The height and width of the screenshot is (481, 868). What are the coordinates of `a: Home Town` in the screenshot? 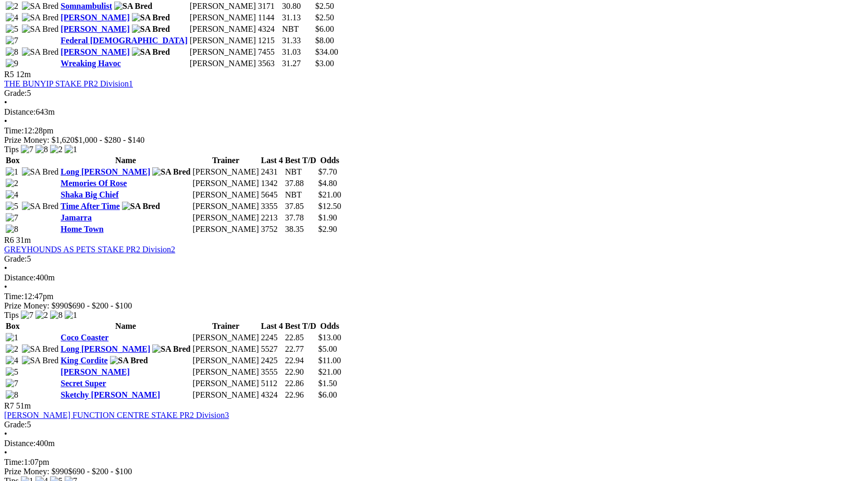 It's located at (82, 229).